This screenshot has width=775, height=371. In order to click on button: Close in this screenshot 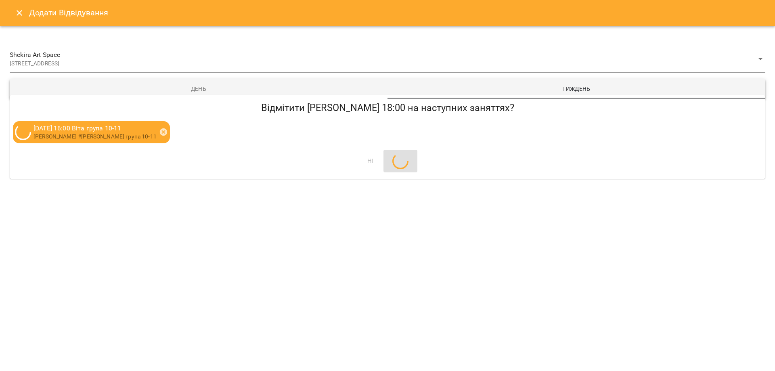, I will do `click(19, 13)`.